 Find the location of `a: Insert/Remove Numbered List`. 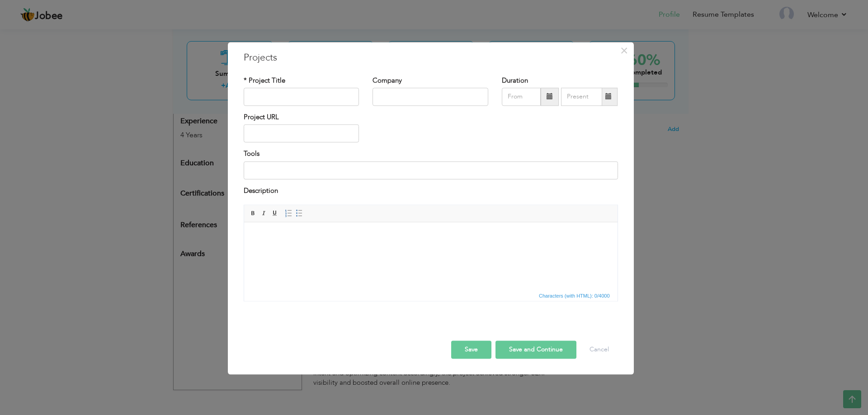

a: Insert/Remove Numbered List is located at coordinates (288, 213).